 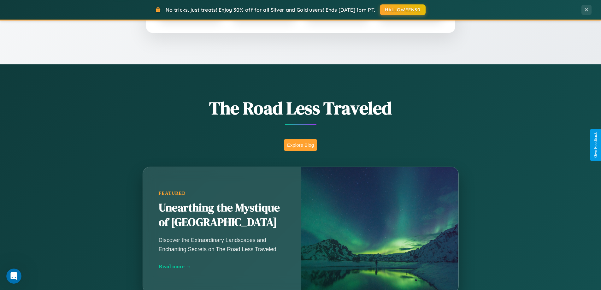 I want to click on h1: The Road Less Traveled, so click(x=301, y=108).